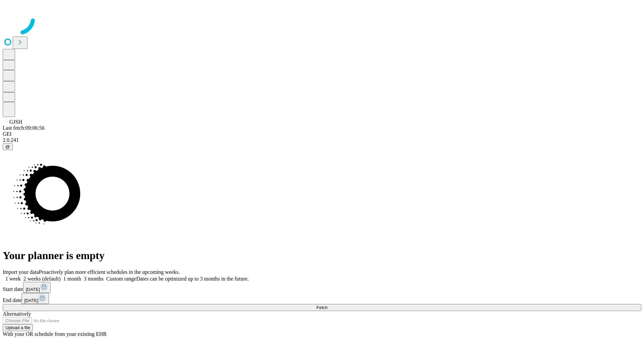  I want to click on span: Alternatively, so click(17, 314).